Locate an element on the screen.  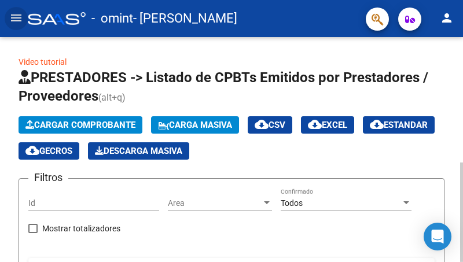
span: Cargar Comprobante is located at coordinates (80, 125).